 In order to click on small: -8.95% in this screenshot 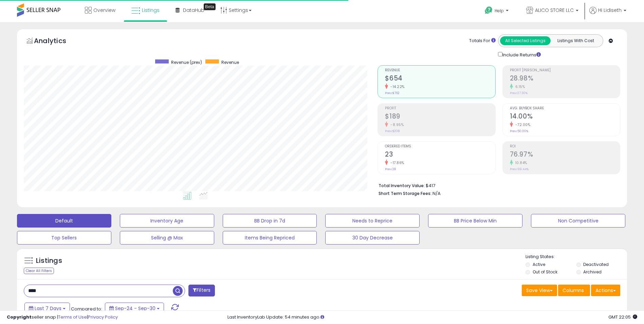, I will do `click(396, 124)`.